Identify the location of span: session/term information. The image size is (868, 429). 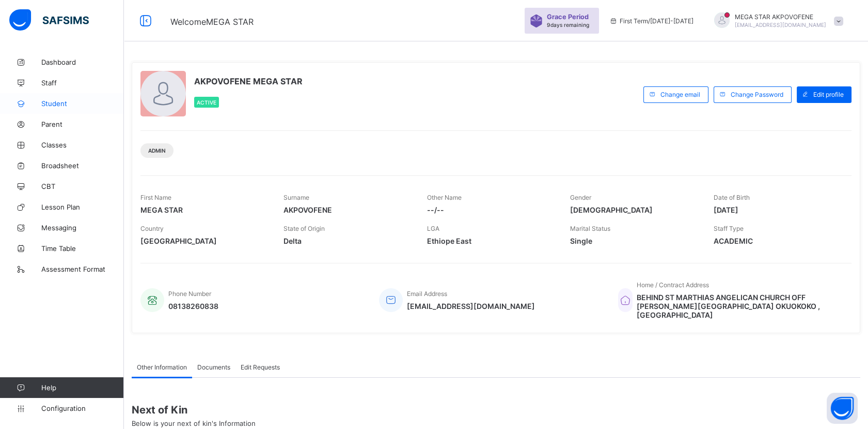
(652, 21).